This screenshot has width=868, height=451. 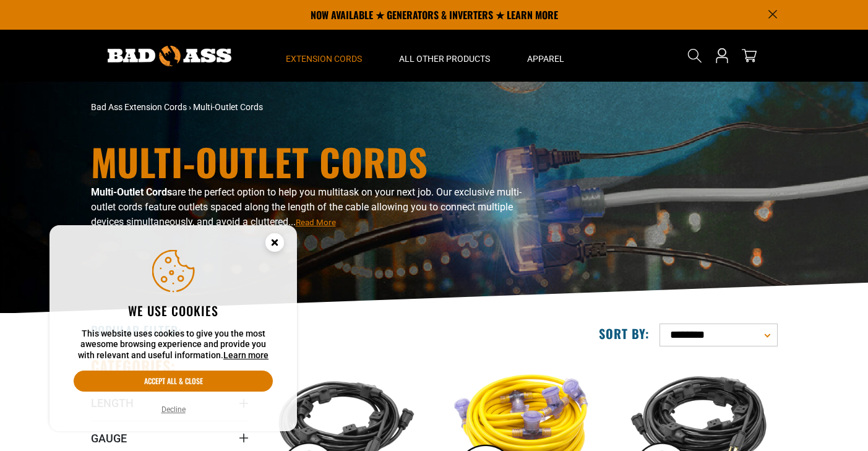 What do you see at coordinates (109, 438) in the screenshot?
I see `span: Gauge` at bounding box center [109, 438].